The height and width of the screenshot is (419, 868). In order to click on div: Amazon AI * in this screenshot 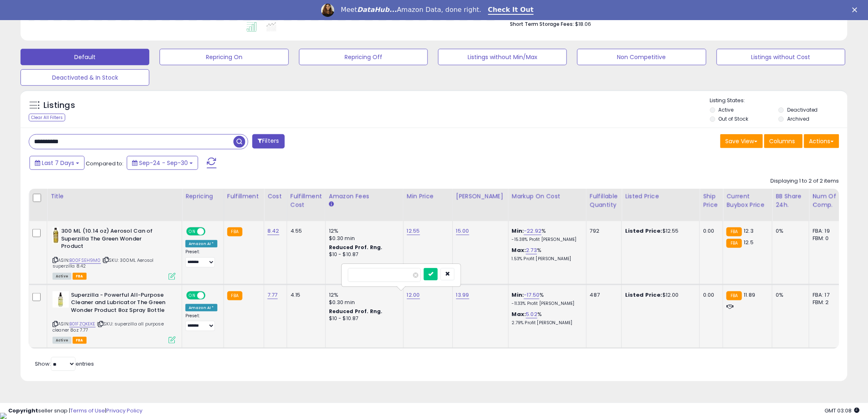, I will do `click(201, 308)`.